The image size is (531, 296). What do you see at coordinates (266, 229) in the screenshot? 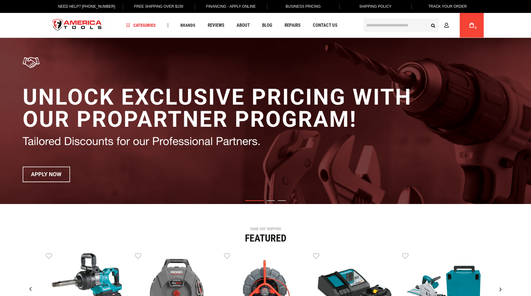
I see `div: SAME DAY SHIPPING` at bounding box center [266, 229].